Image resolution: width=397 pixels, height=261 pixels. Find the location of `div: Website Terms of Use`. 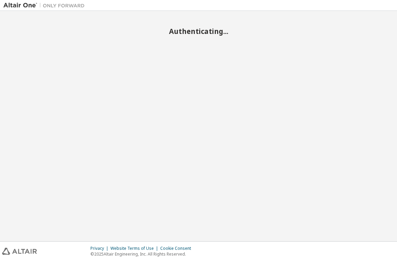

div: Website Terms of Use is located at coordinates (135, 248).